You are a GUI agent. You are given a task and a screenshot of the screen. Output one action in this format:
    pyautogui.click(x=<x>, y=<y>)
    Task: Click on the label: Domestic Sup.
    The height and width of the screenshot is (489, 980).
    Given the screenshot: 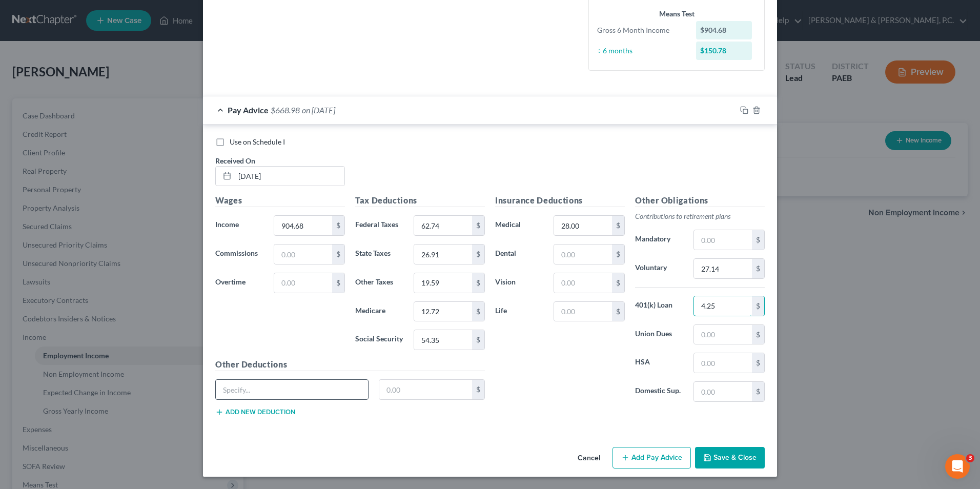 What is the action you would take?
    pyautogui.click(x=659, y=391)
    